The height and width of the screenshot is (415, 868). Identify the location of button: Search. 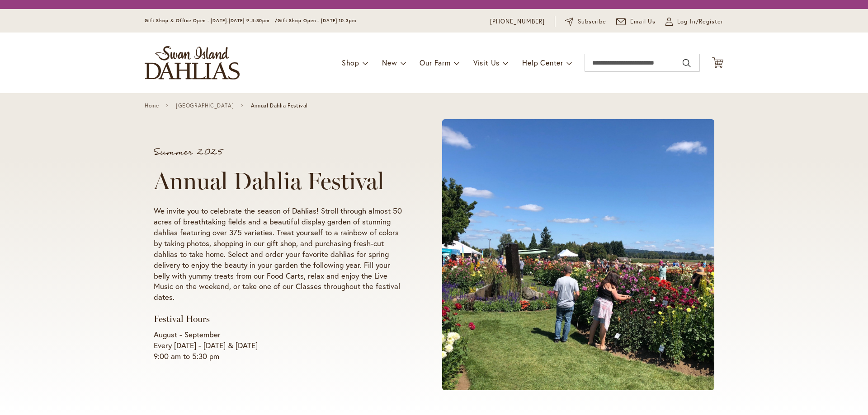
(687, 63).